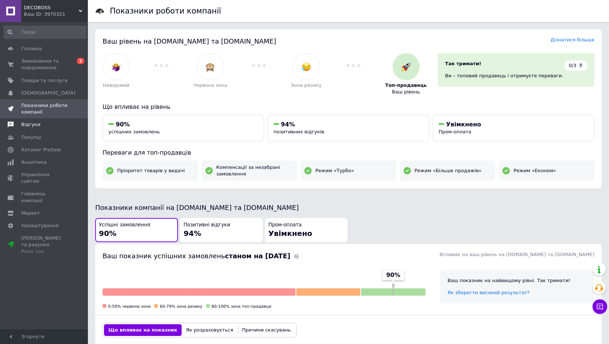 This screenshot has height=344, width=609. Describe the element at coordinates (306, 230) in the screenshot. I see `button: Пром-оплатаУвімкнено` at that location.